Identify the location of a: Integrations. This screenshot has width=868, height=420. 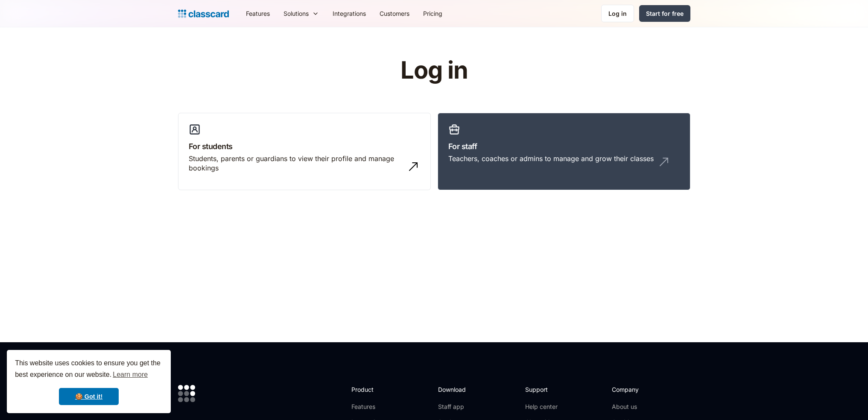
(349, 13).